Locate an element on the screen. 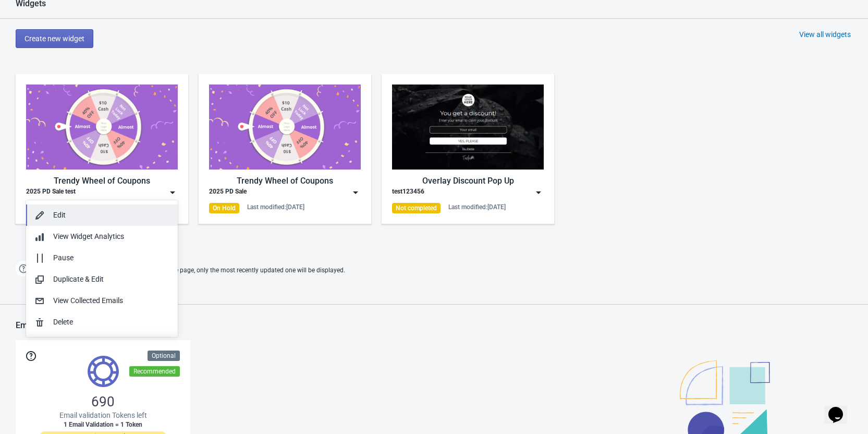  div: View Collected Emails is located at coordinates (111, 300).